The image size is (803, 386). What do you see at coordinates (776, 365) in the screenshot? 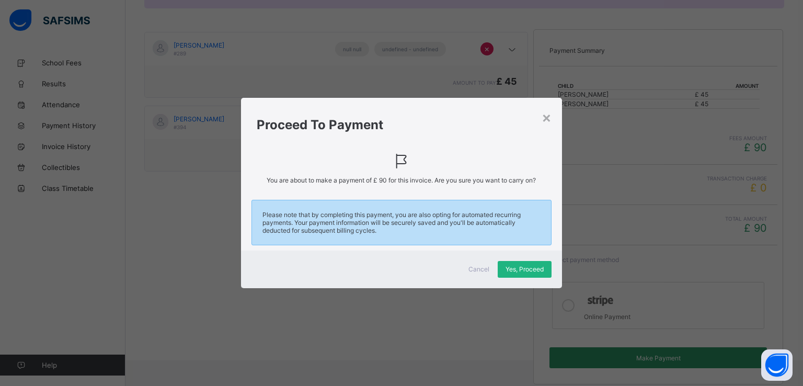
I see `button: Open asap` at bounding box center [776, 365].